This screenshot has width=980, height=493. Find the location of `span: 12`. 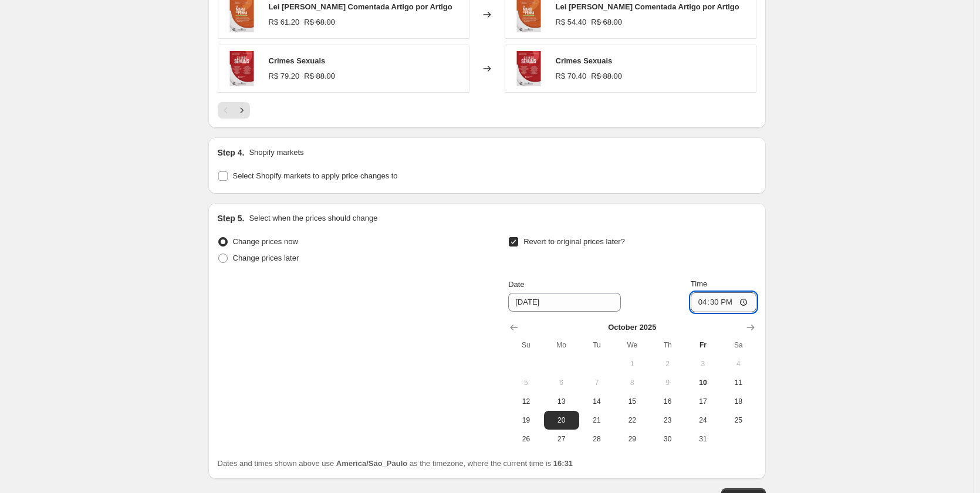

span: 12 is located at coordinates (526, 402).